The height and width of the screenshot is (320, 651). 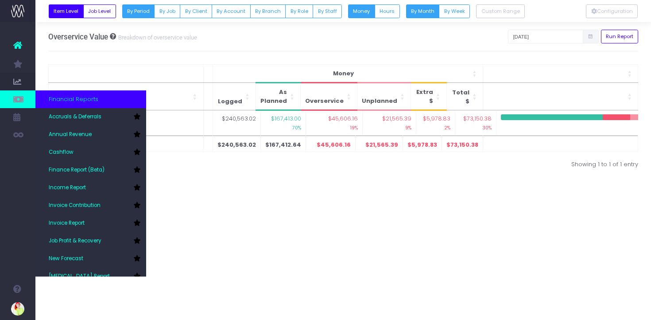 What do you see at coordinates (384, 97) in the screenshot?
I see `th: Unplanned: Activate to sort: Activate to sort` at bounding box center [384, 97].